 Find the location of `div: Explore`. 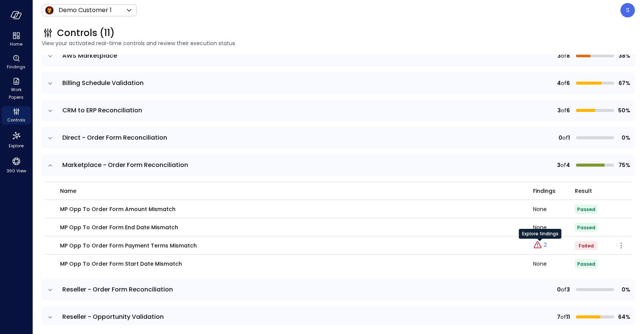

div: Explore is located at coordinates (16, 140).